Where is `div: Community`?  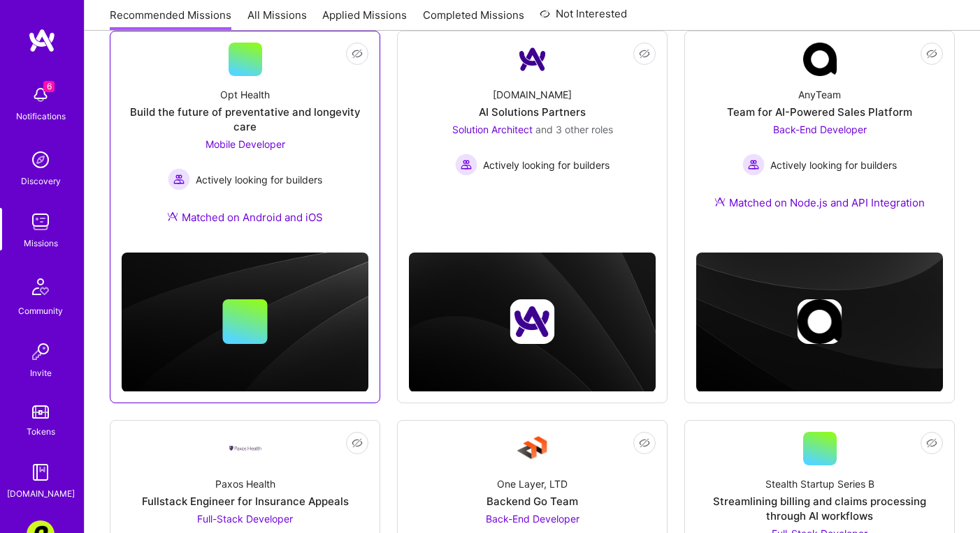 div: Community is located at coordinates (41, 311).